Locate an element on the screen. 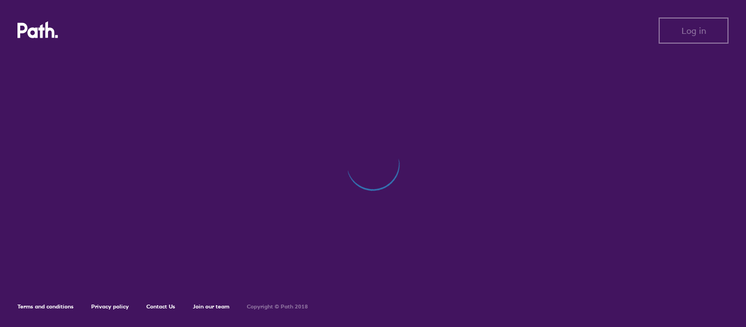  a: Join our team is located at coordinates (211, 306).